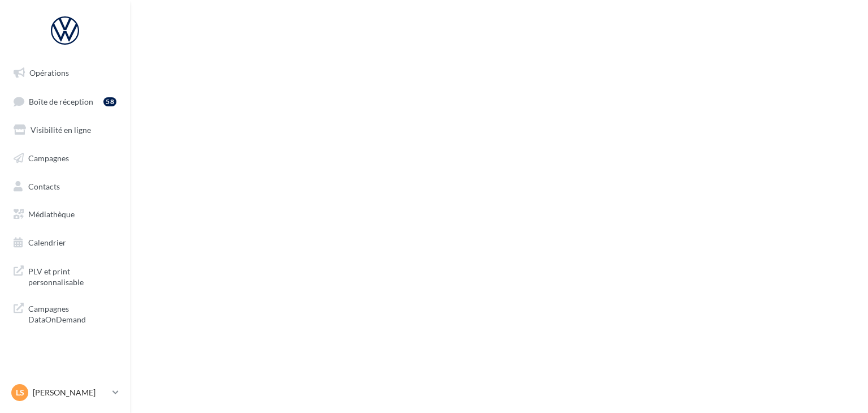 Image resolution: width=868 pixels, height=413 pixels. What do you see at coordinates (49, 158) in the screenshot?
I see `span: Campagnes` at bounding box center [49, 158].